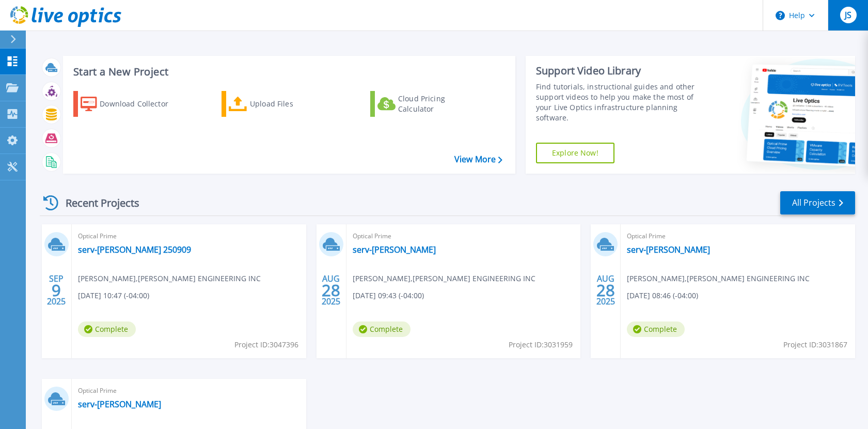 This screenshot has width=868, height=429. Describe the element at coordinates (131, 104) in the screenshot. I see `a: Download Collector` at that location.